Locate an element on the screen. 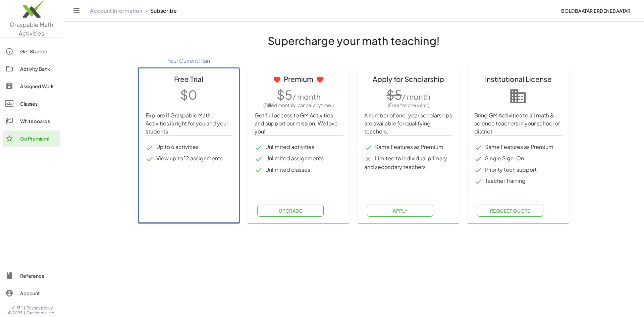 Image resolution: width=644 pixels, height=317 pixels. span: Graspable Math Activities is located at coordinates (31, 29).